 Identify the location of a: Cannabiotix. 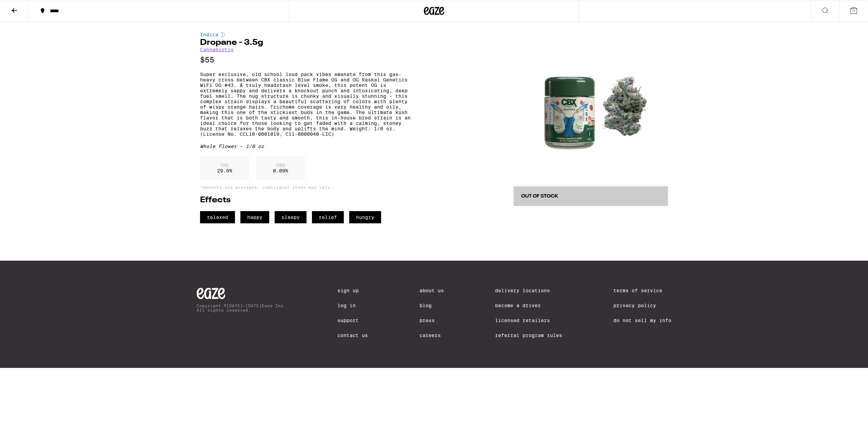
(217, 50).